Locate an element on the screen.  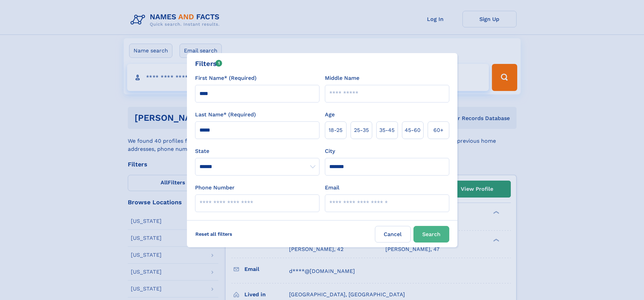
label: Cancel is located at coordinates (393, 234).